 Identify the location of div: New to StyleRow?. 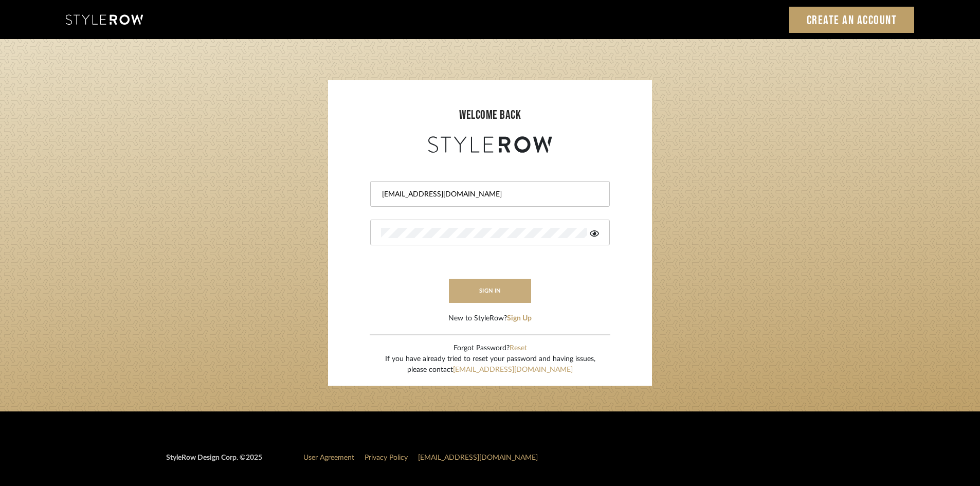
(490, 319).